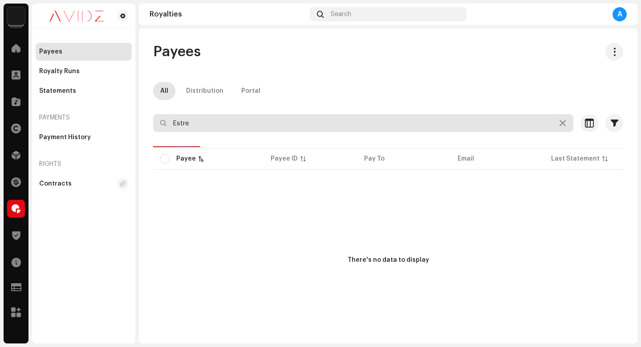 The image size is (641, 347). Describe the element at coordinates (177, 52) in the screenshot. I see `span: Payees` at that location.